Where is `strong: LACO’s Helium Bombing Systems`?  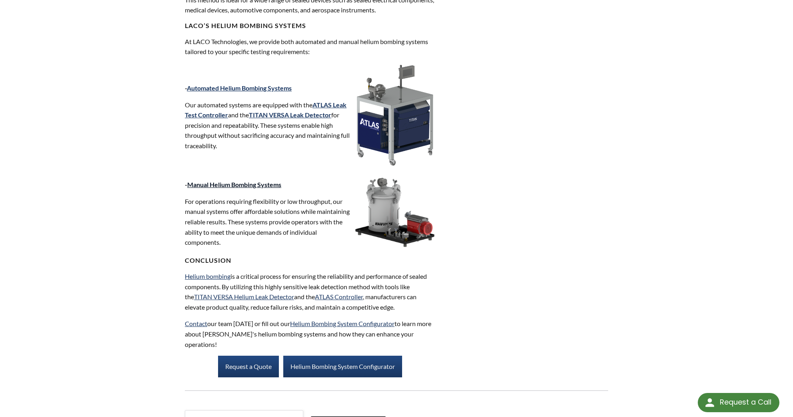
strong: LACO’s Helium Bombing Systems is located at coordinates (245, 25).